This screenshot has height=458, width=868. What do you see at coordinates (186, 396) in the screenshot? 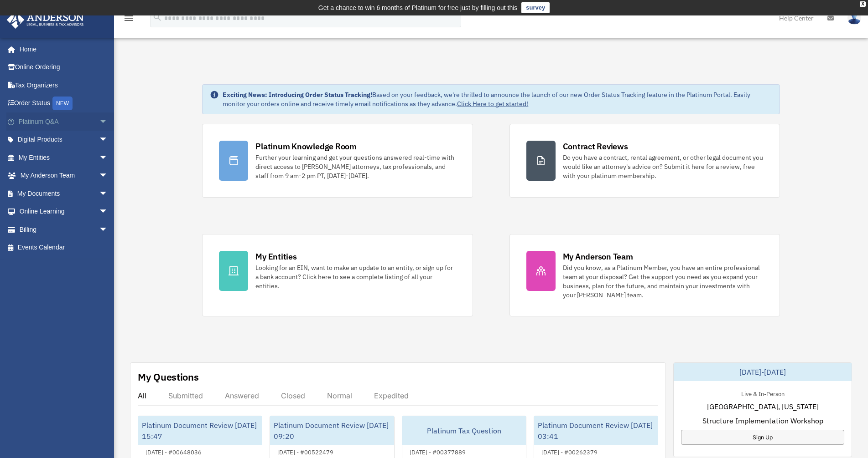
I see `div: Submitted` at bounding box center [186, 396].